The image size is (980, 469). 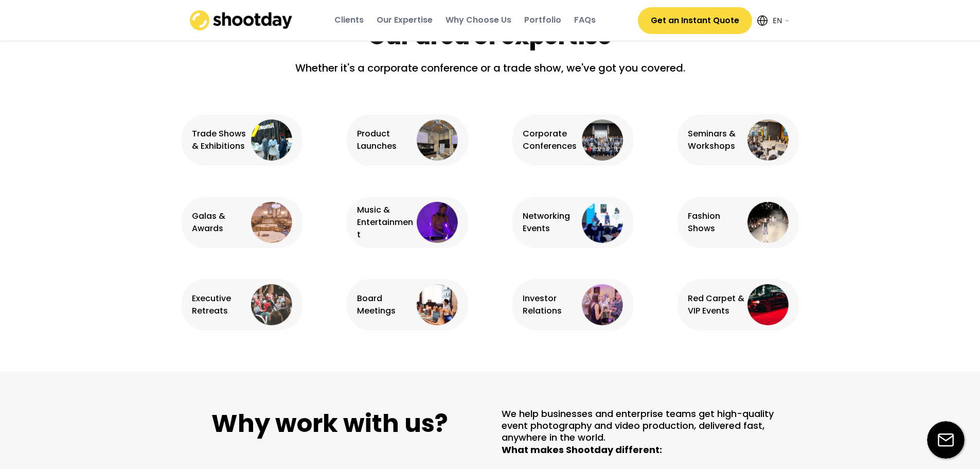 I want to click on img: prewedding-circle%403x.webp, so click(x=272, y=305).